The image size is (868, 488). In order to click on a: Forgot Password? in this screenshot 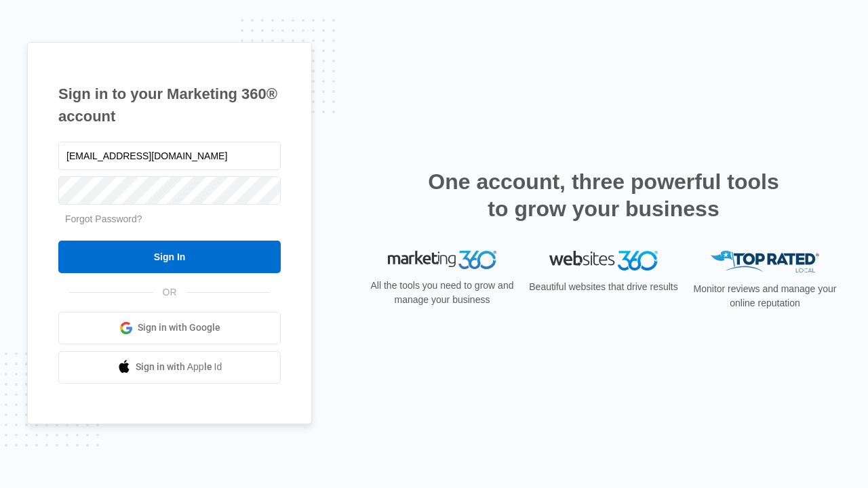, I will do `click(104, 219)`.